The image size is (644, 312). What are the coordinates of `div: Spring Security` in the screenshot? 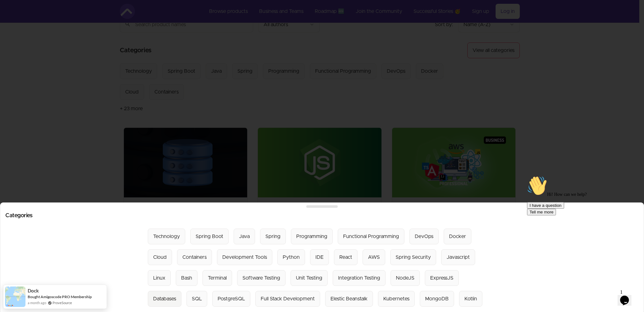 It's located at (413, 257).